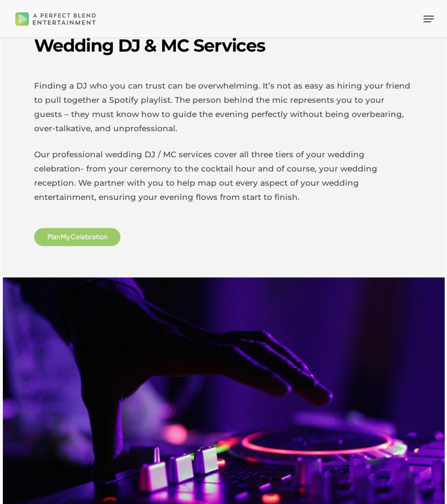 This screenshot has height=504, width=447. Describe the element at coordinates (224, 45) in the screenshot. I see `h2: Wedding DJ & MC Services` at that location.